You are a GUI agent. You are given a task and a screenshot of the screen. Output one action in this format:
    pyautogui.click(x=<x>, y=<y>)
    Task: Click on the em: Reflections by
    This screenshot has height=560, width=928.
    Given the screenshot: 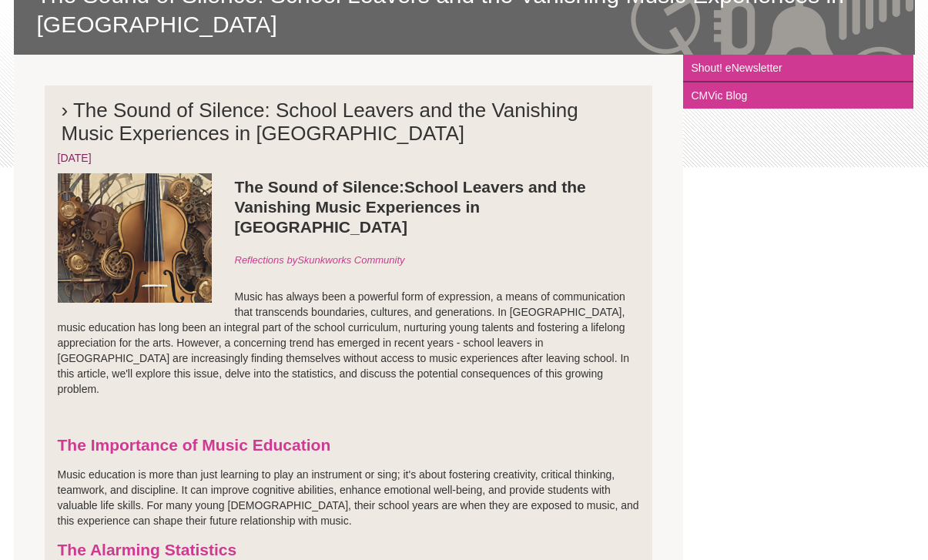 What is the action you would take?
    pyautogui.click(x=320, y=260)
    